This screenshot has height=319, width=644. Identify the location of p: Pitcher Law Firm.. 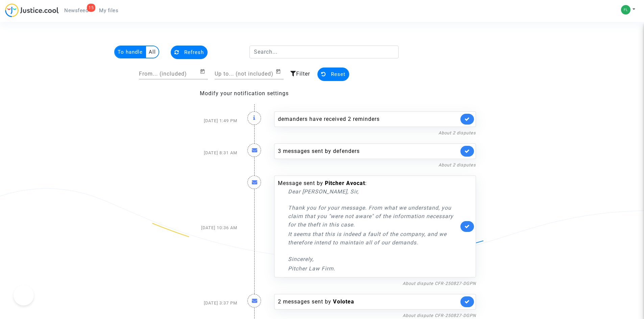
(373, 268).